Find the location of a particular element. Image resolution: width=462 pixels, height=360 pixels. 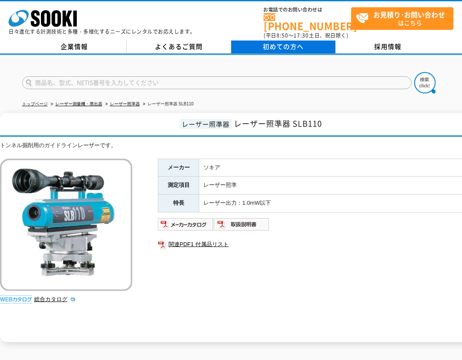

img: 取扱説明書 is located at coordinates (241, 224).